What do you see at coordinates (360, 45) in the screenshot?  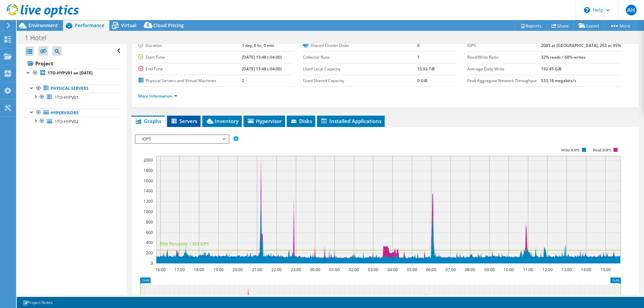 I see `label: Shared Cluster Disks` at bounding box center [360, 45].